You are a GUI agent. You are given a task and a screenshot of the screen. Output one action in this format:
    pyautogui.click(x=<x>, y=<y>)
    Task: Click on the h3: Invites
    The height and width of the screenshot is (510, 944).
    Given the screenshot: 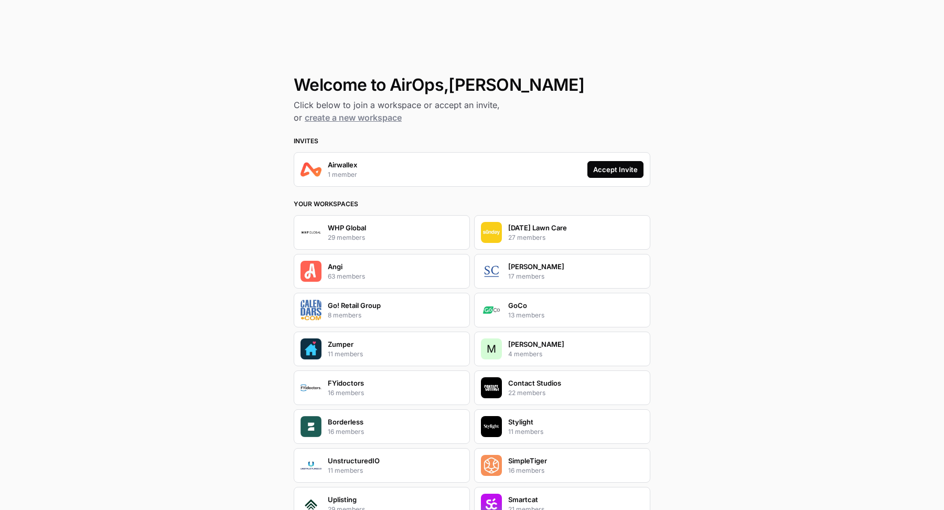 What is the action you would take?
    pyautogui.click(x=472, y=141)
    